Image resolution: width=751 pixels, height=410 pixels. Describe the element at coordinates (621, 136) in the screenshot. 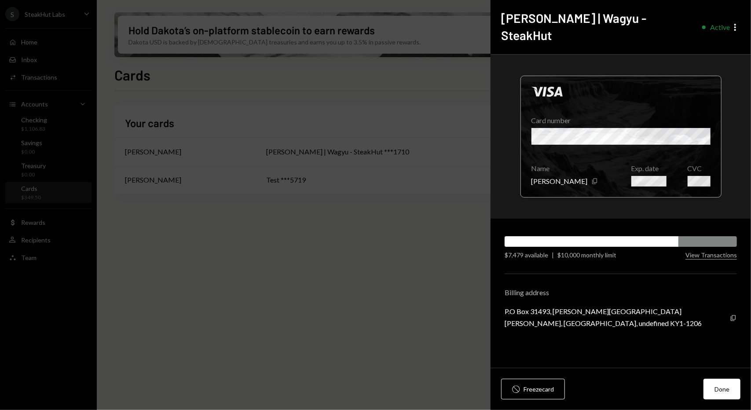

I see `div: Click to hide` at that location.